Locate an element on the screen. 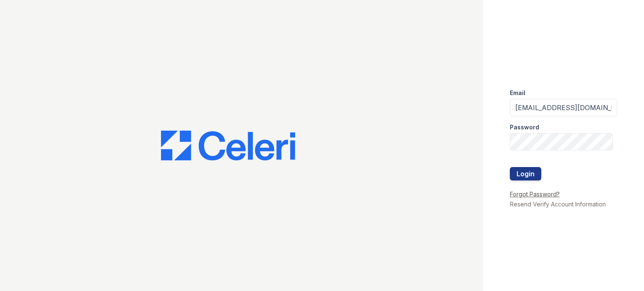  label: Password is located at coordinates (525, 127).